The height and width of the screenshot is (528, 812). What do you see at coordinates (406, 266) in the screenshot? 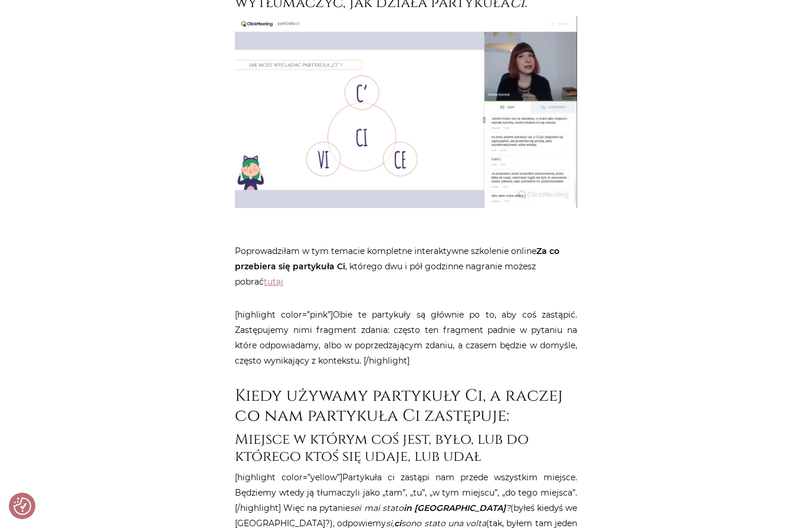
I see `p: Poprowadziłam w tym temacie kompletne interaktywne szkolenie online , którego dwu i pół godzinne ...` at bounding box center [406, 266].